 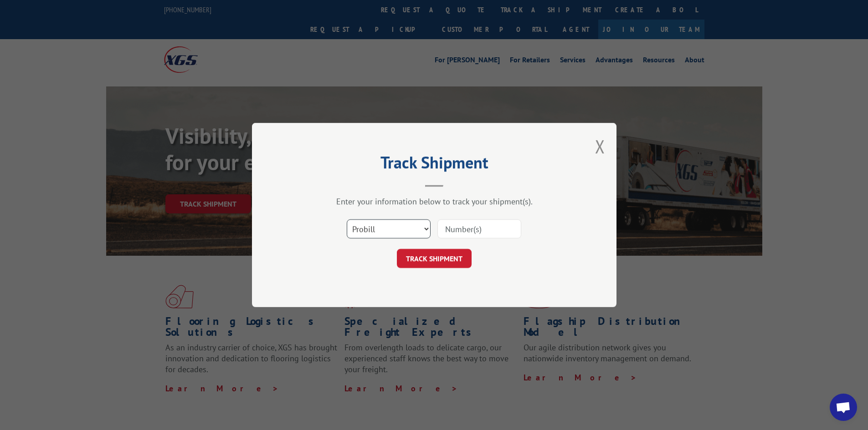 What do you see at coordinates (480, 229) in the screenshot?
I see `input: Number(s)` at bounding box center [480, 229].